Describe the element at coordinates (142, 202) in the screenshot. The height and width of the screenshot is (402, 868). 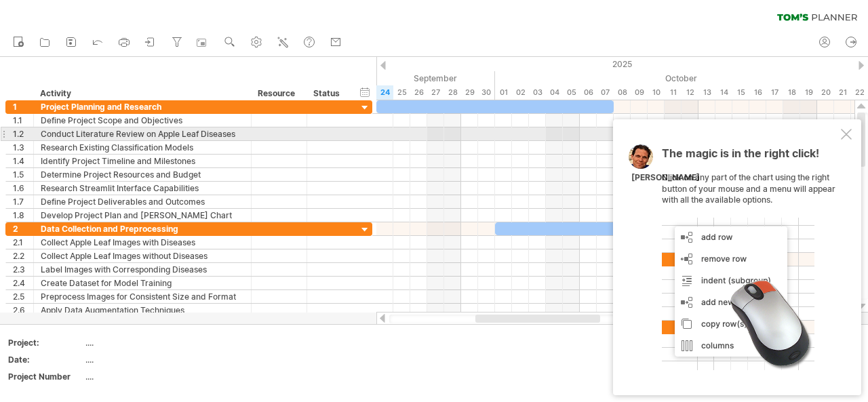
I see `div: Define Project Deliverables and Outcomes` at that location.